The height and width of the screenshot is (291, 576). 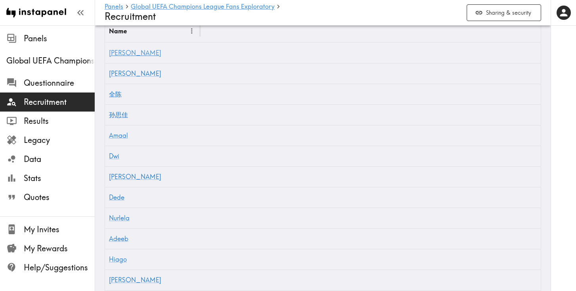 What do you see at coordinates (59, 83) in the screenshot?
I see `span: Questionnaire` at bounding box center [59, 83].